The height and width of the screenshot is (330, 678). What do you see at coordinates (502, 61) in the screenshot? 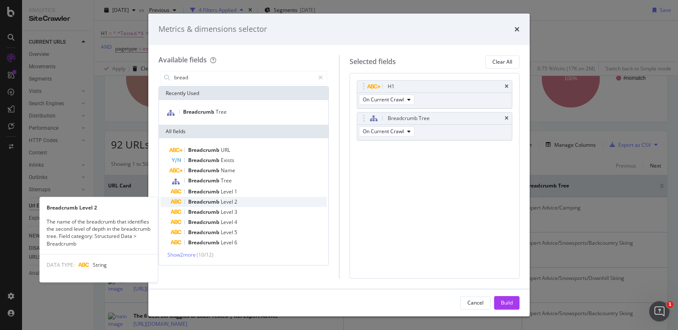
I see `div: Clear All` at bounding box center [502, 61].